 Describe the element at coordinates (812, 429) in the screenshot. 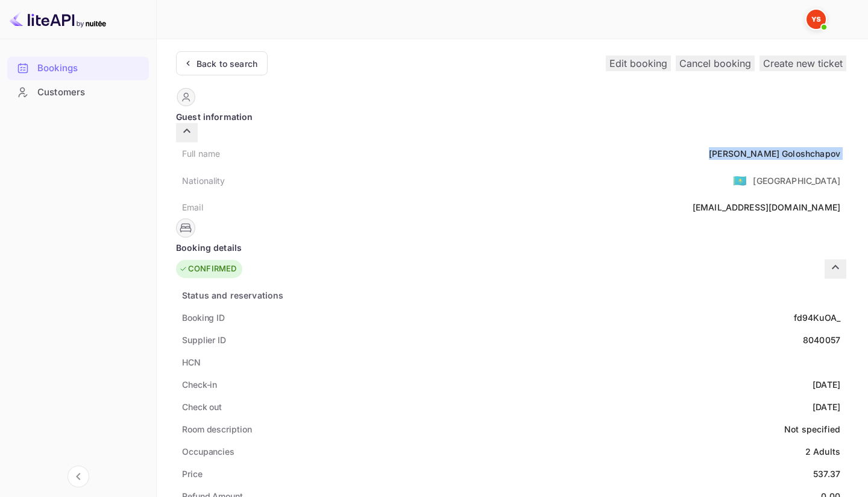

I see `div: Not specified` at that location.